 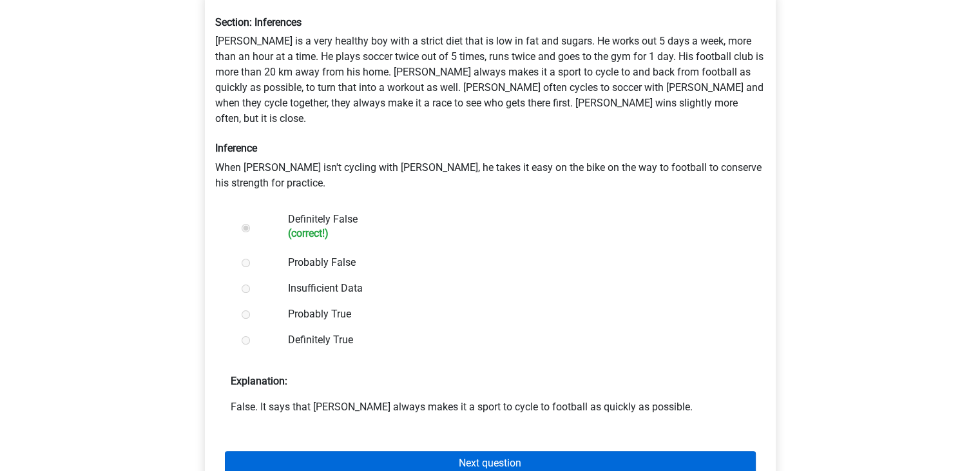 What do you see at coordinates (259, 381) in the screenshot?
I see `strong: Explanation:` at bounding box center [259, 381].